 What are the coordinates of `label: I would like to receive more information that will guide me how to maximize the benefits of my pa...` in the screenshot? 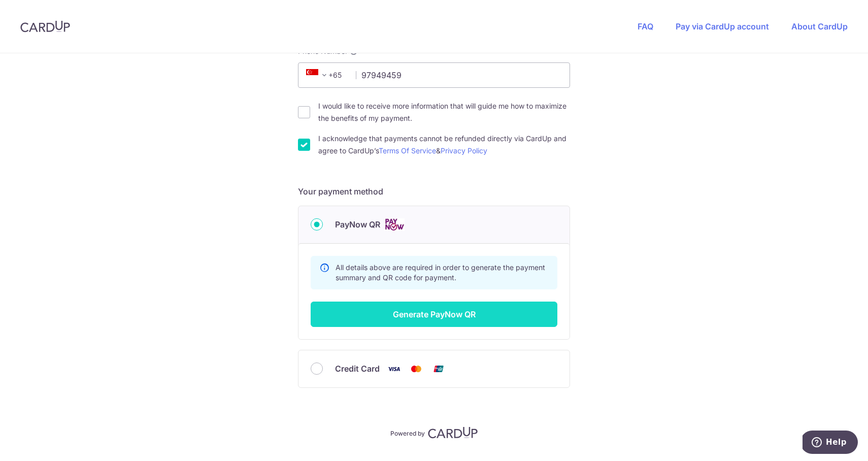 It's located at (444, 112).